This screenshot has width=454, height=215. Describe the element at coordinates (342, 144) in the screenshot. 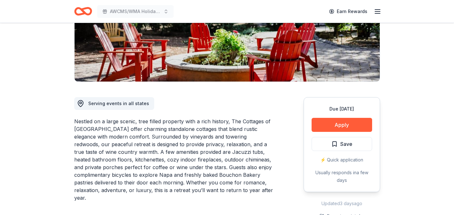

I see `button: Save` at that location.